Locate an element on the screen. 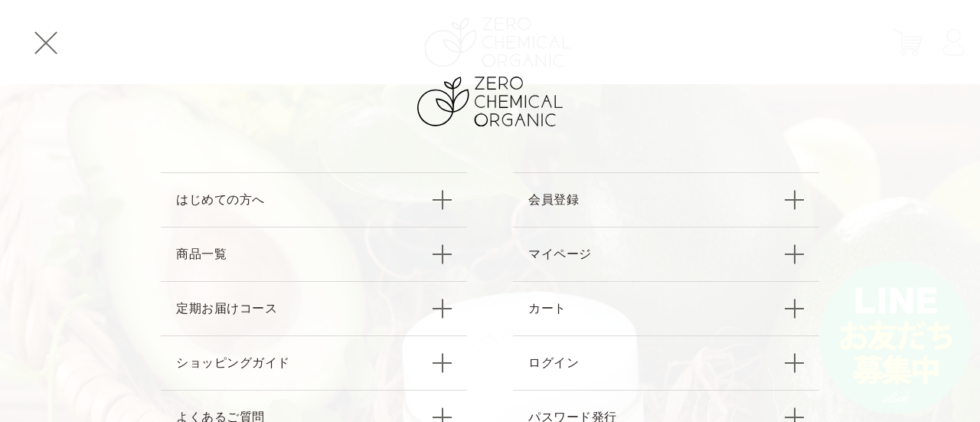 Image resolution: width=980 pixels, height=422 pixels. a: カート is located at coordinates (667, 308).